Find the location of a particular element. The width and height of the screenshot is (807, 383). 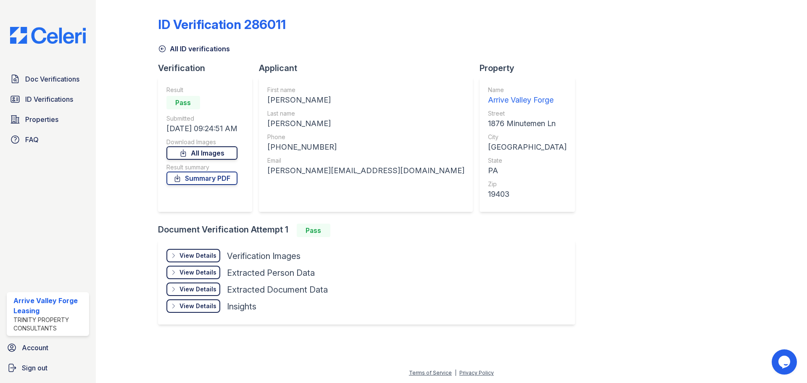

div: Arrive Valley Forge is located at coordinates (527, 100).